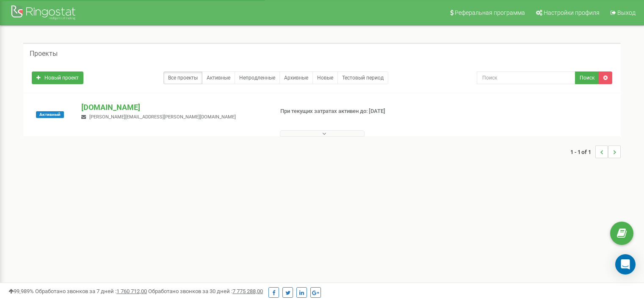 The width and height of the screenshot is (644, 302). I want to click on span: Выход, so click(626, 13).